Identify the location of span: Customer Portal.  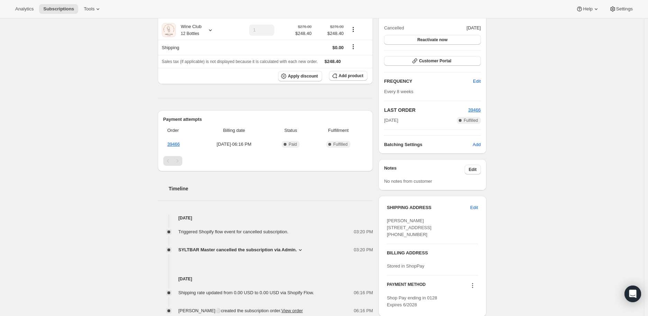
(435, 61).